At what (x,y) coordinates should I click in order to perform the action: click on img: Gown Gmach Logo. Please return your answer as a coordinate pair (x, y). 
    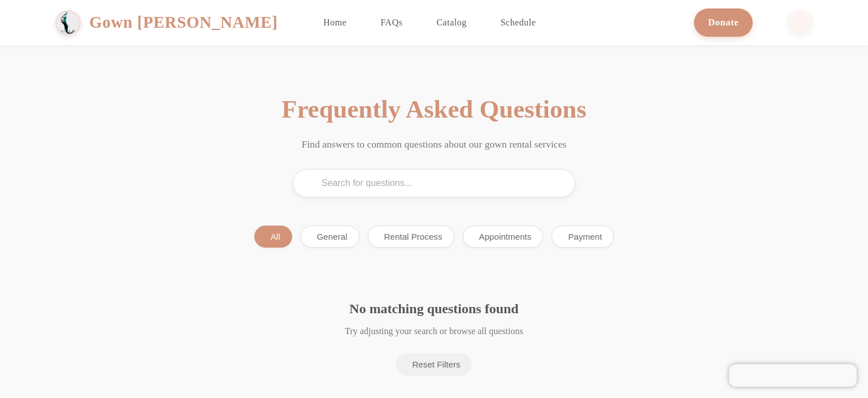
    Looking at the image, I should click on (68, 22).